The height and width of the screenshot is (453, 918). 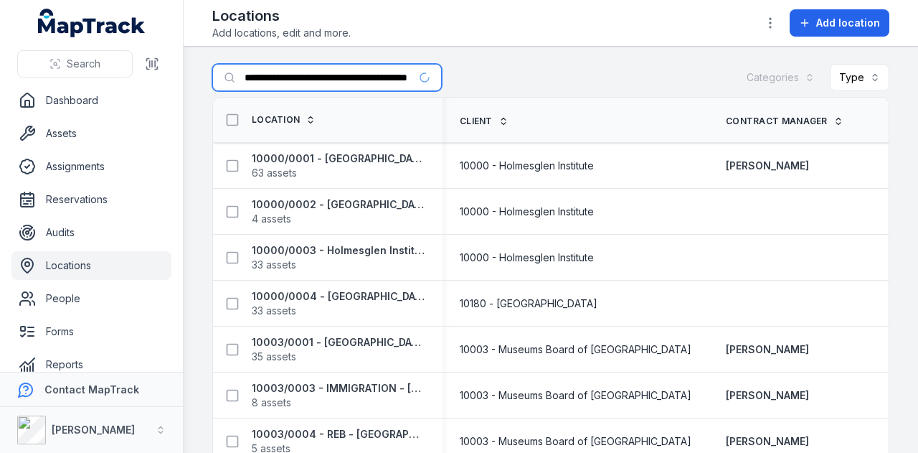 I want to click on a: Client, so click(x=484, y=121).